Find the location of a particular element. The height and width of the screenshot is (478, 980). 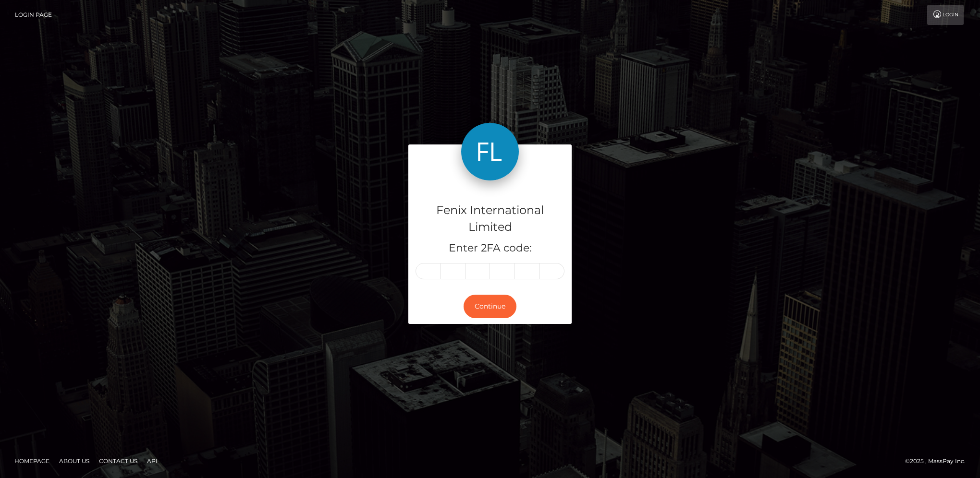

a: About Us is located at coordinates (74, 461).